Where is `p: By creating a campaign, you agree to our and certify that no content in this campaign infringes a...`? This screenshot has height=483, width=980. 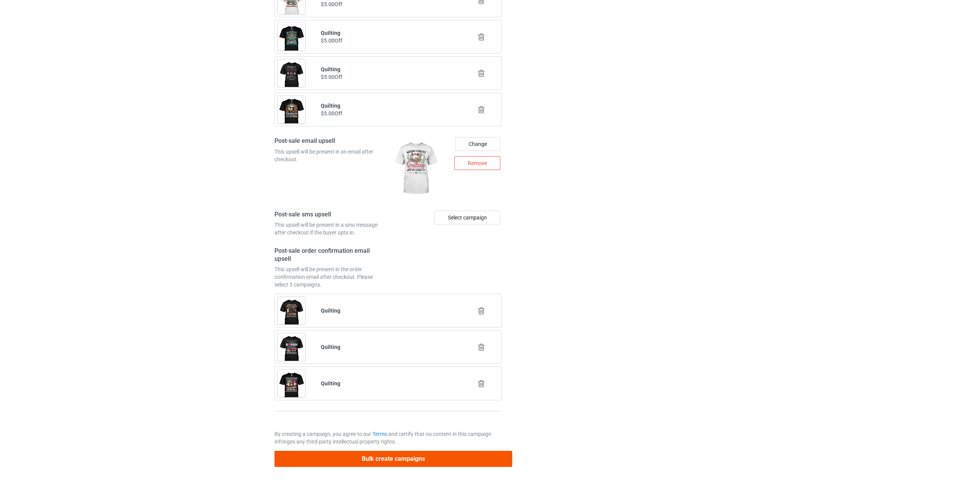 p: By creating a campaign, you agree to our and certify that no content in this campaign infringes a... is located at coordinates (388, 437).